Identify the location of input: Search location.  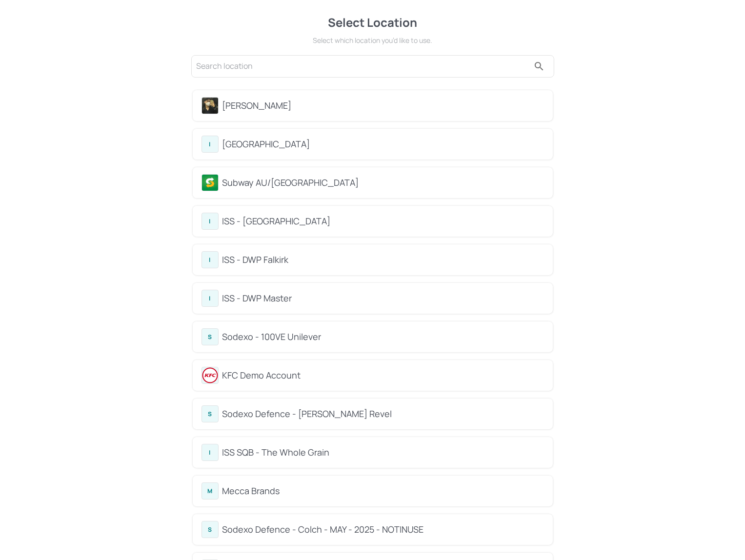
(363, 66).